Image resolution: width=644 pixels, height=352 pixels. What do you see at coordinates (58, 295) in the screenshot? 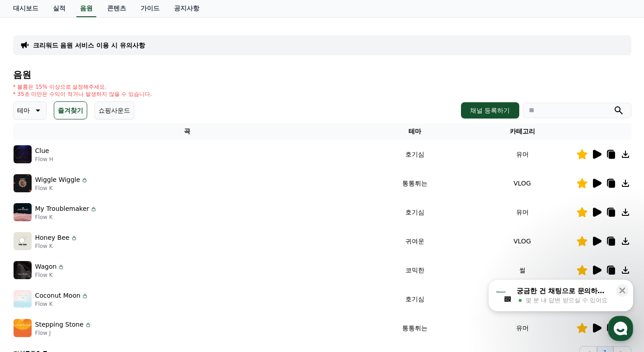
I see `p: Coconut Moon` at bounding box center [58, 295].